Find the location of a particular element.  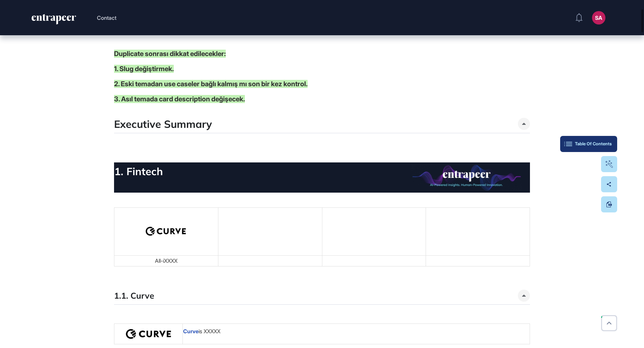

h4: Executive Summary is located at coordinates (163, 124).